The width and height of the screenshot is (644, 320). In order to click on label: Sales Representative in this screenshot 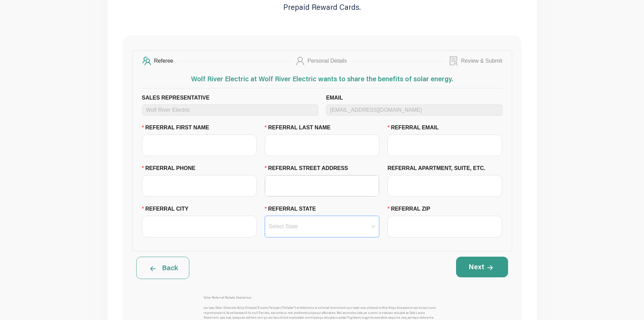, I will do `click(178, 98)`.